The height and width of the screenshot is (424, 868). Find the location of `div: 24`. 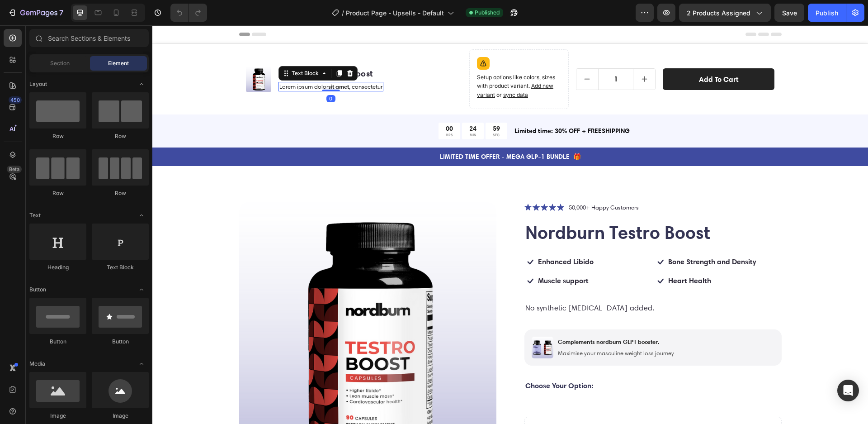

div: 24 is located at coordinates (321, 103).